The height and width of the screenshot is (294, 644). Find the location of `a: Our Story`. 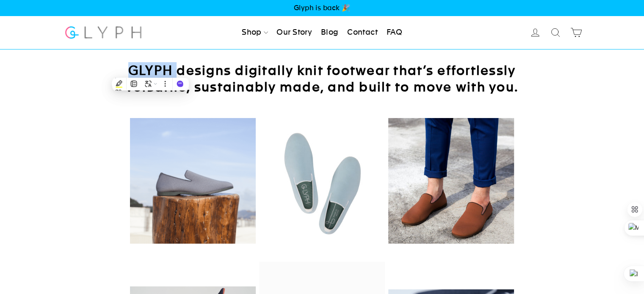

a: Our Story is located at coordinates (294, 32).